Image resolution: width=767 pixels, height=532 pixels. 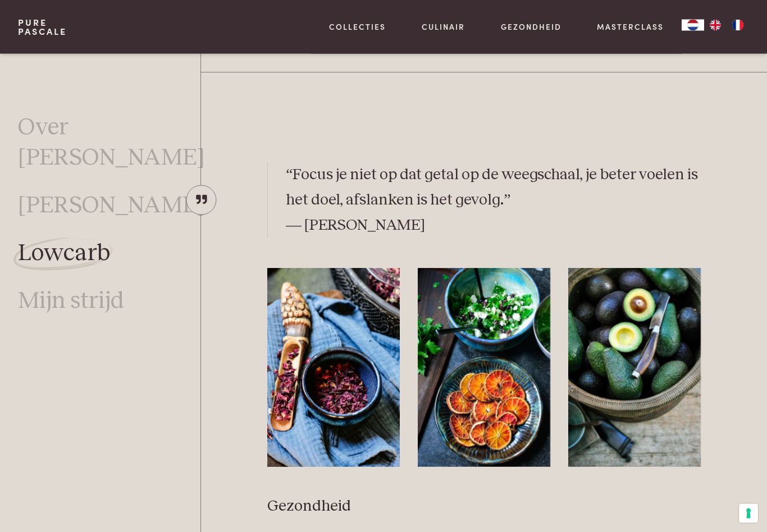 I want to click on a: FR, so click(x=738, y=25).